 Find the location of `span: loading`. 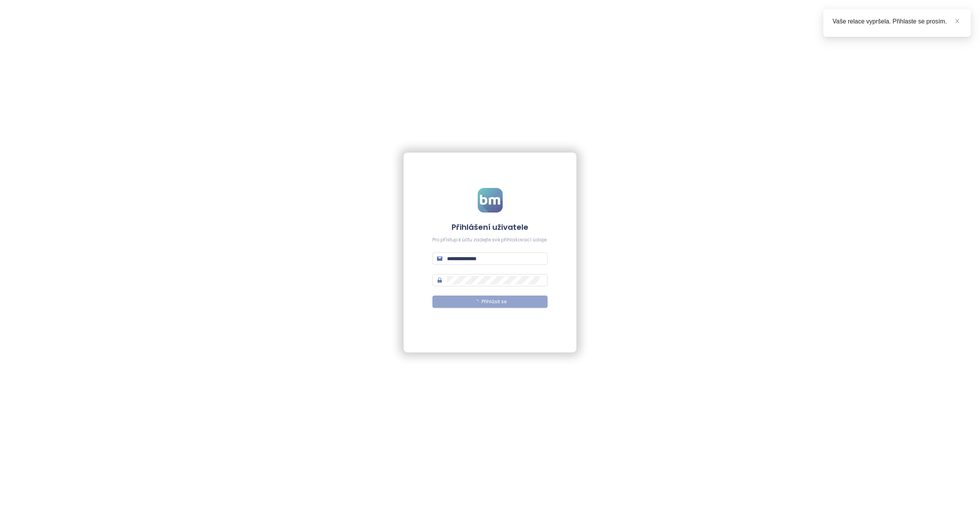

span: loading is located at coordinates (476, 301).